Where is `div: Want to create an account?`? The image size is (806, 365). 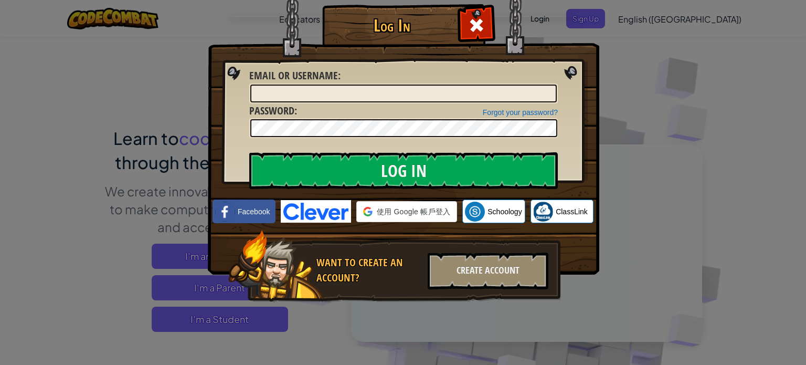
div: Want to create an account? is located at coordinates (369, 270).